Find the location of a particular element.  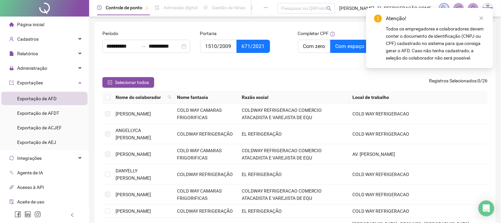

span: lock is located at coordinates (12, 68).